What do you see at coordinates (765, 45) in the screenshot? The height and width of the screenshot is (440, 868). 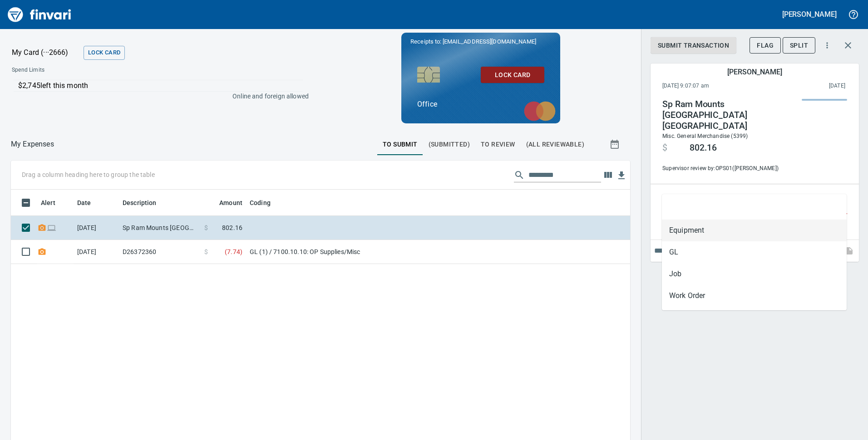 I see `button: Flag` at bounding box center [765, 45].